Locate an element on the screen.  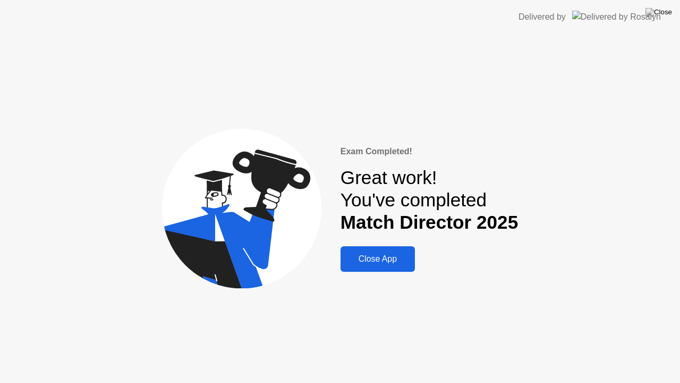
div: Delivered by is located at coordinates (542, 17).